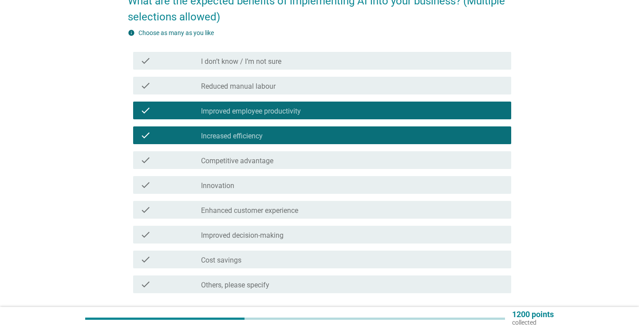 This screenshot has height=330, width=639. What do you see at coordinates (237, 161) in the screenshot?
I see `label: Competitive advantage` at bounding box center [237, 161].